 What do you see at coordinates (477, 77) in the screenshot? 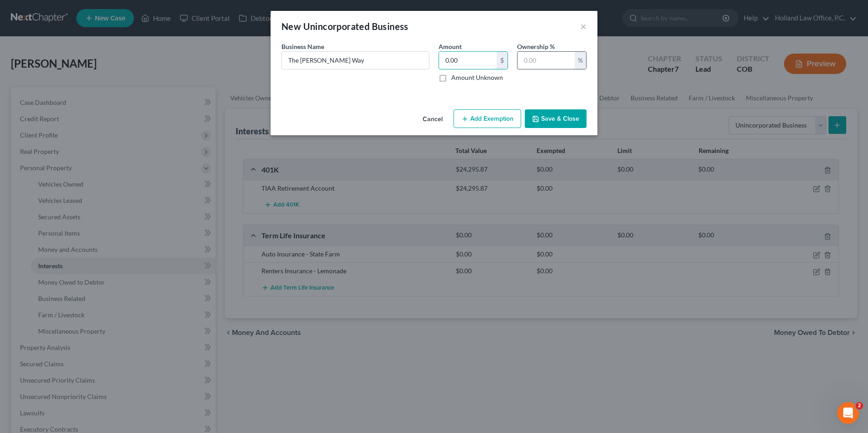
I see `label: Amount Unknown` at bounding box center [477, 77].